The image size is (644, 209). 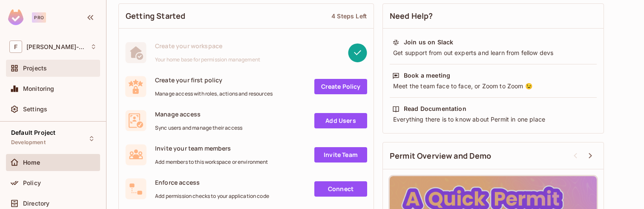 What do you see at coordinates (207, 46) in the screenshot?
I see `span: Create your workspace` at bounding box center [207, 46].